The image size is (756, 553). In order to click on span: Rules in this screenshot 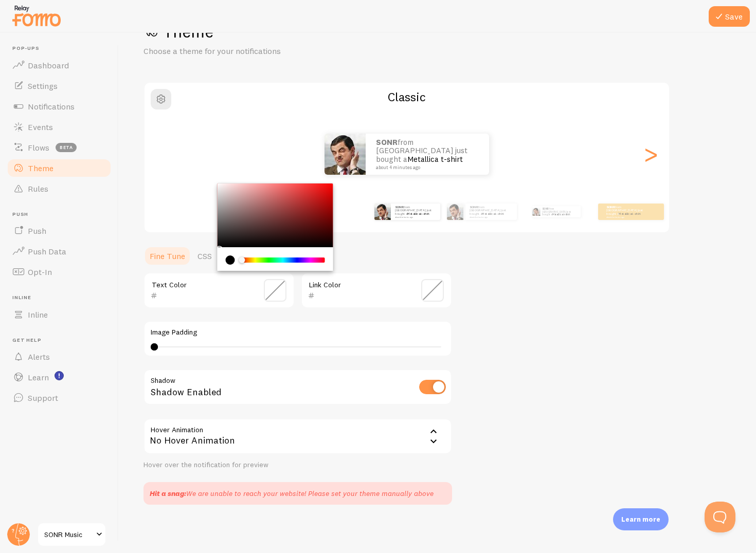, I will do `click(38, 189)`.